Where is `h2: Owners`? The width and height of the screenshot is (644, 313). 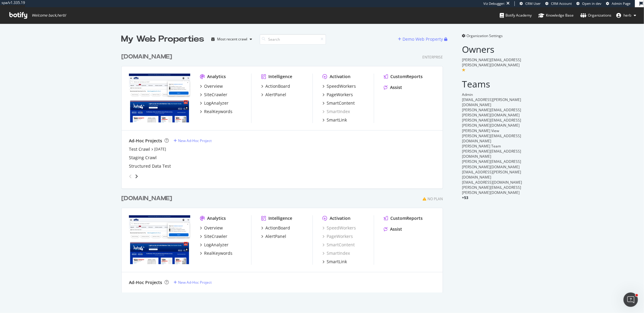
h2: Owners is located at coordinates (492, 49).